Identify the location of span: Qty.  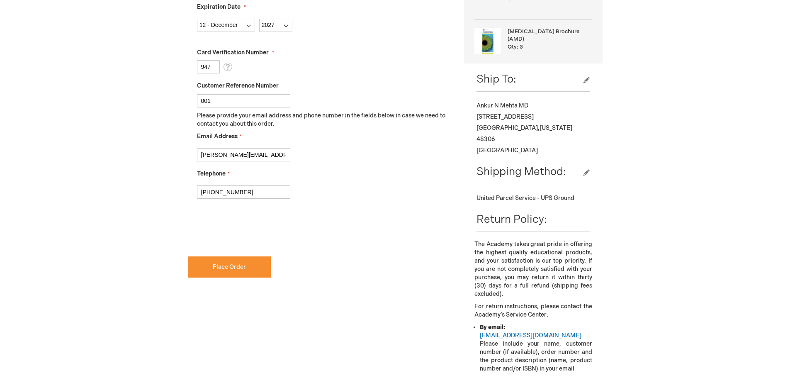
(512, 47).